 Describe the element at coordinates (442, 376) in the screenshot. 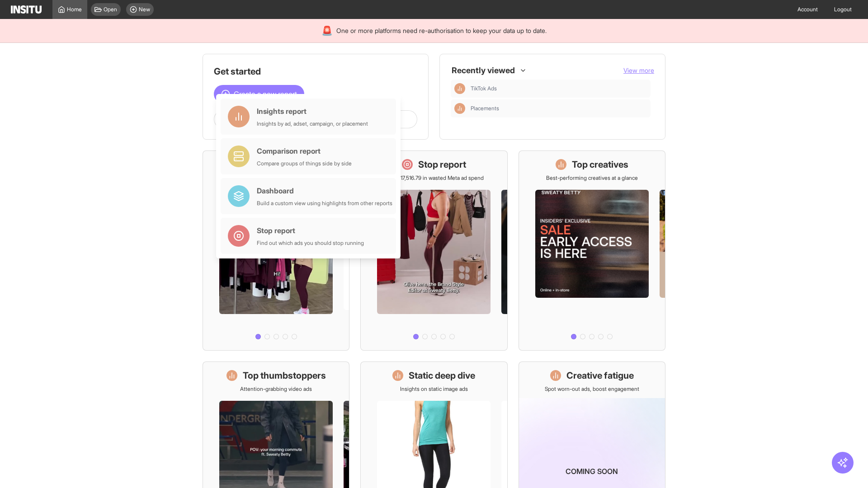

I see `h1: Static deep dive` at that location.